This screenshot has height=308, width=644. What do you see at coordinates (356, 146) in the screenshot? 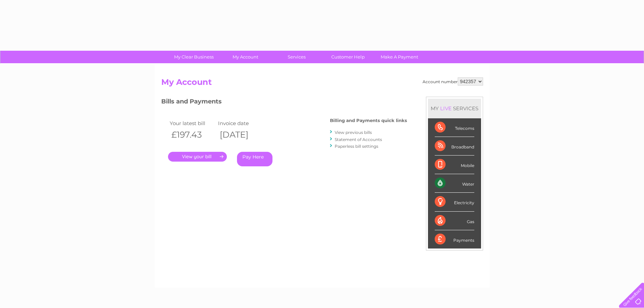
I see `a: Paperless bill settings` at bounding box center [356, 146].